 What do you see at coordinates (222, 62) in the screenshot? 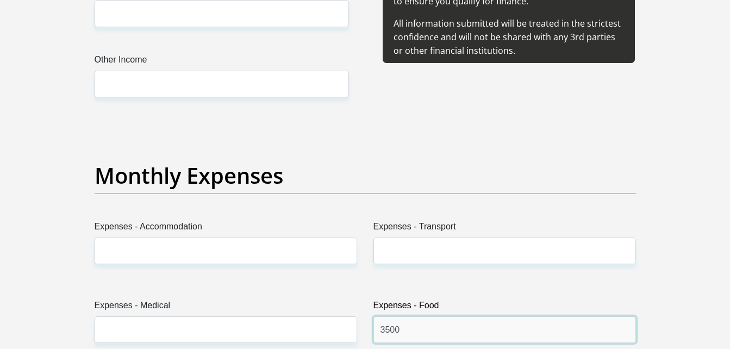
I see `label: Other Income` at bounding box center [222, 62].